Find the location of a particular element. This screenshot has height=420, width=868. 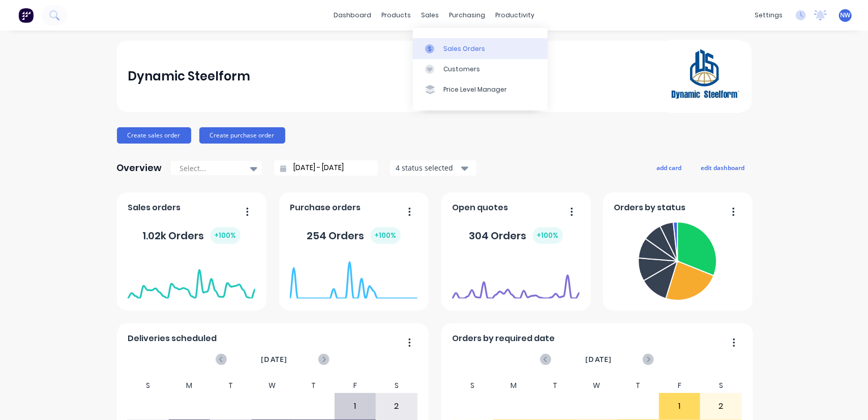

div: 1.02k Orders is located at coordinates (191, 235).